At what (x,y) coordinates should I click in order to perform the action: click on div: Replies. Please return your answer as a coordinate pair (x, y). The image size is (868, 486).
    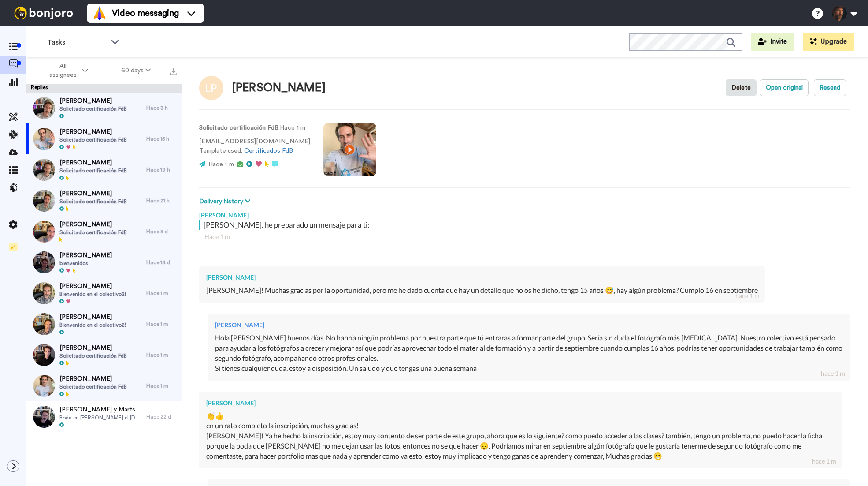
    Looking at the image, I should click on (104, 88).